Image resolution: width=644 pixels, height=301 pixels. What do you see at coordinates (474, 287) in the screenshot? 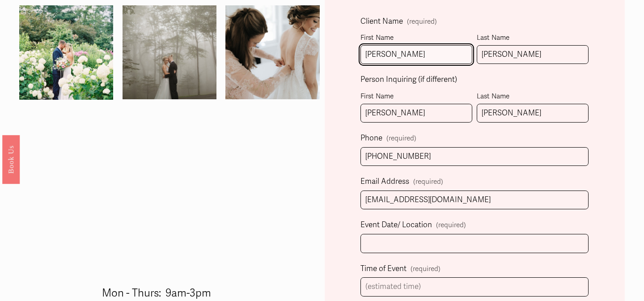
I see `input: (estimated time)` at bounding box center [474, 287].